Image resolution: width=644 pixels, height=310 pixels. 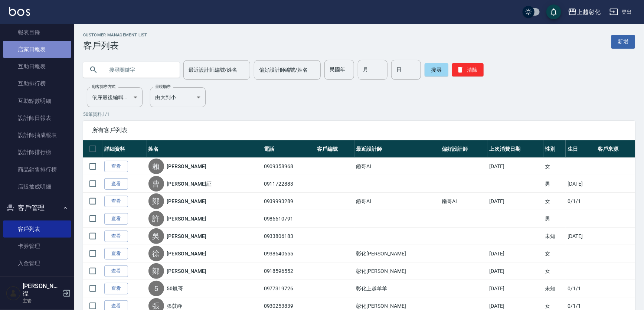 What do you see at coordinates (553, 12) in the screenshot?
I see `button: save` at bounding box center [553, 12].